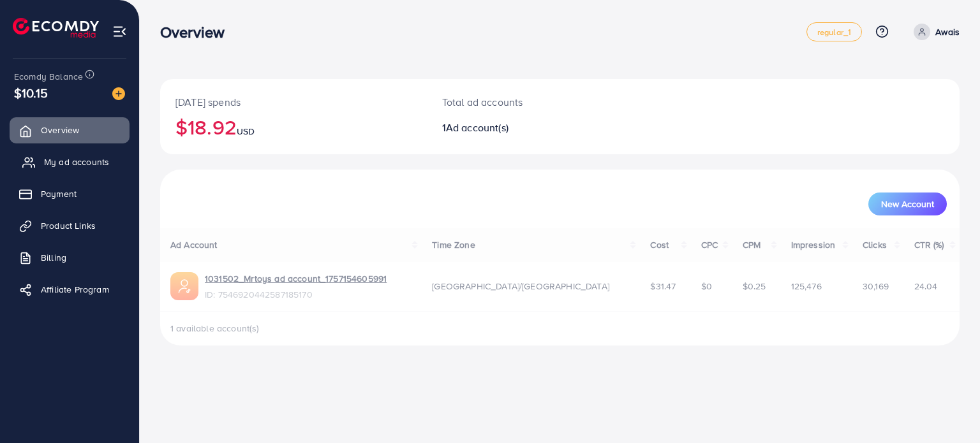 The image size is (980, 443). Describe the element at coordinates (70, 194) in the screenshot. I see `a: Payment` at that location.